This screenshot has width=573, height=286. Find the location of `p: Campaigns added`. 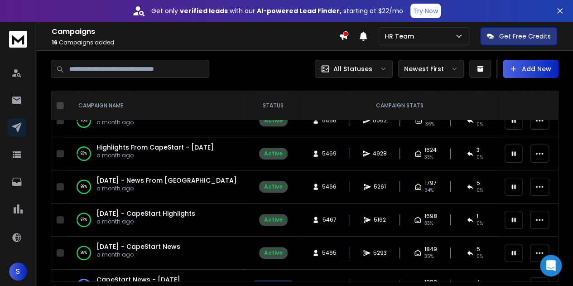

p: Campaigns added is located at coordinates (195, 43).